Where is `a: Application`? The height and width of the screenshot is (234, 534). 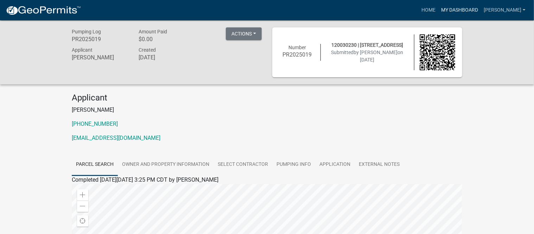
a: Application is located at coordinates (335, 165).